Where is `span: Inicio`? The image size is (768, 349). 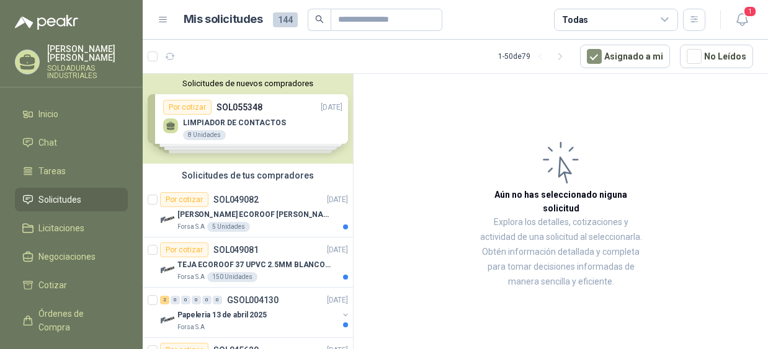
span: Inicio is located at coordinates (48, 114).